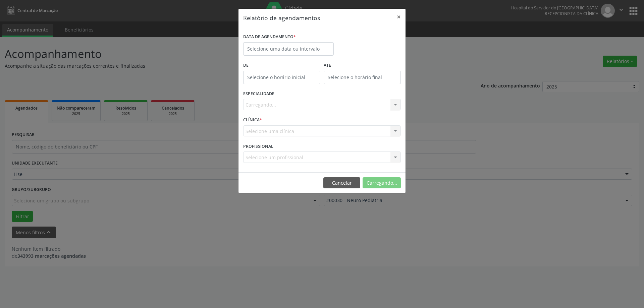  Describe the element at coordinates (270, 37) in the screenshot. I see `label: DATA DE AGENDAMENTO` at that location.